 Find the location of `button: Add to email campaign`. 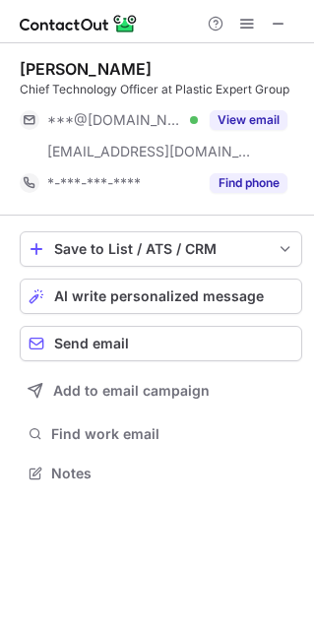

button: Add to email campaign is located at coordinates (160, 391).